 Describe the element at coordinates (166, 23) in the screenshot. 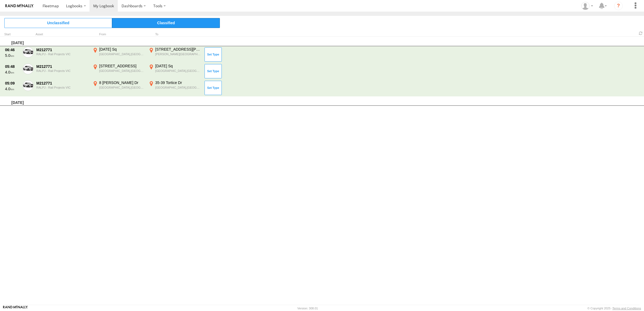

I see `span: Click to view Classified Trips` at that location.